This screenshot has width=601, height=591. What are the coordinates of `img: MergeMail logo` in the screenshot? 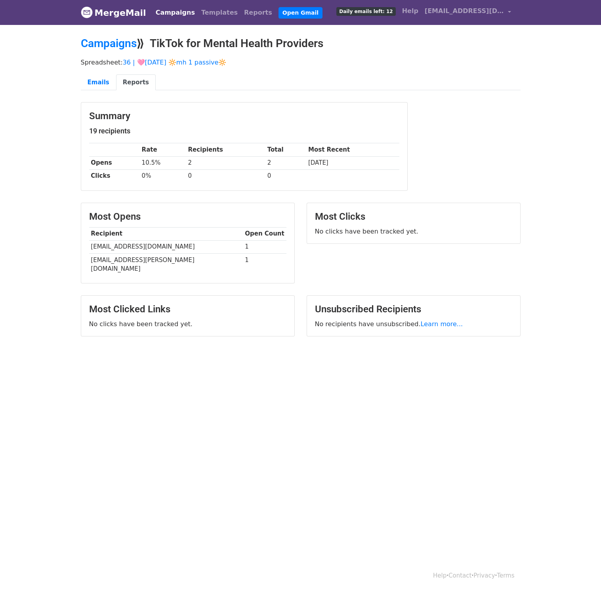 It's located at (87, 12).